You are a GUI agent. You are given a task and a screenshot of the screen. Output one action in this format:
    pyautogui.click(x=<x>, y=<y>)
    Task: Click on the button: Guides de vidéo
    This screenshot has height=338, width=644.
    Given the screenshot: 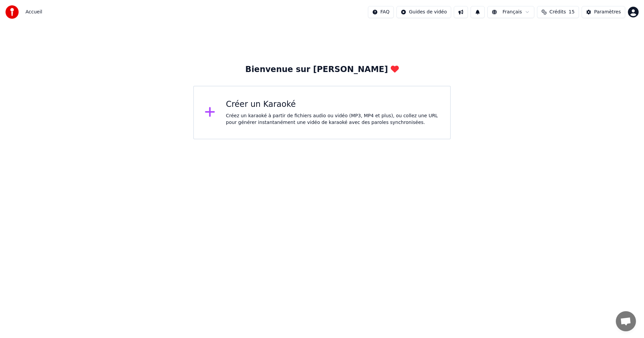 What is the action you would take?
    pyautogui.click(x=423, y=12)
    